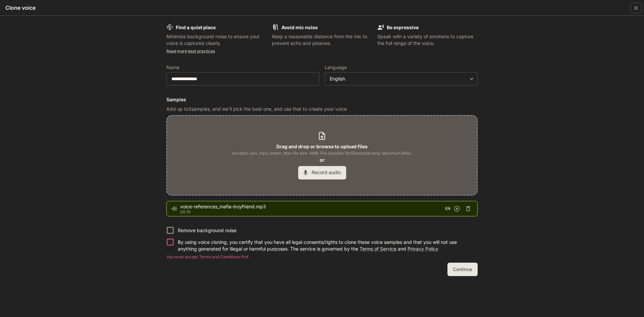 This screenshot has height=317, width=644. I want to click on button: Continue, so click(462, 269).